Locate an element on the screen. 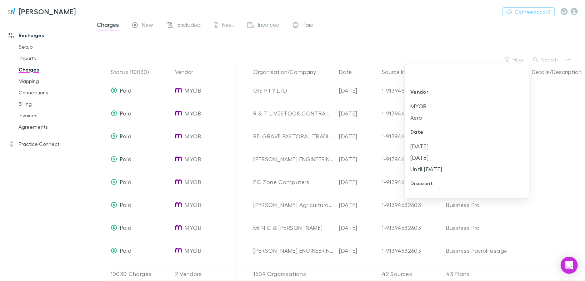  li: 0% to < 10% is located at coordinates (467, 198).